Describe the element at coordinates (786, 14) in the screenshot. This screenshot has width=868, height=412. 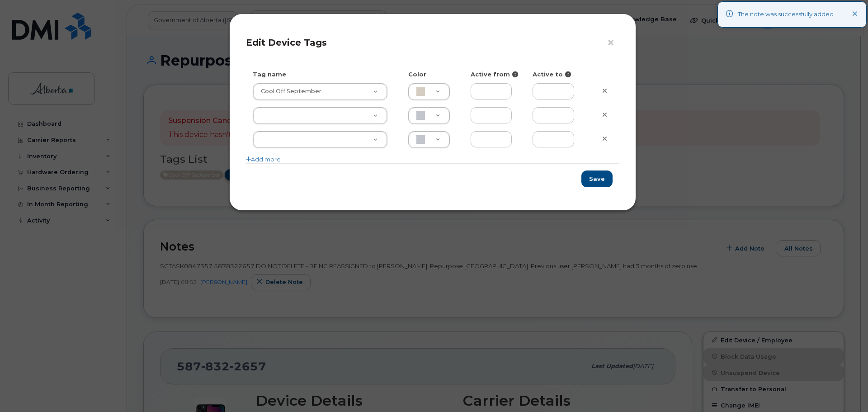
I see `div: The note was successfully added` at that location.